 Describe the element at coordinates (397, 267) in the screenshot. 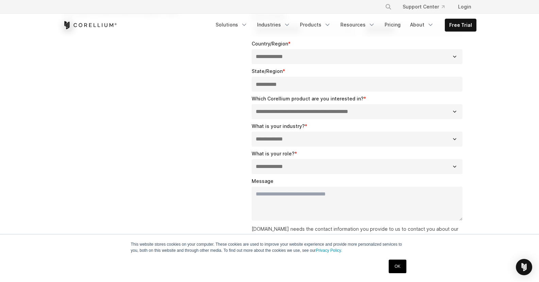

I see `a: OK` at that location.